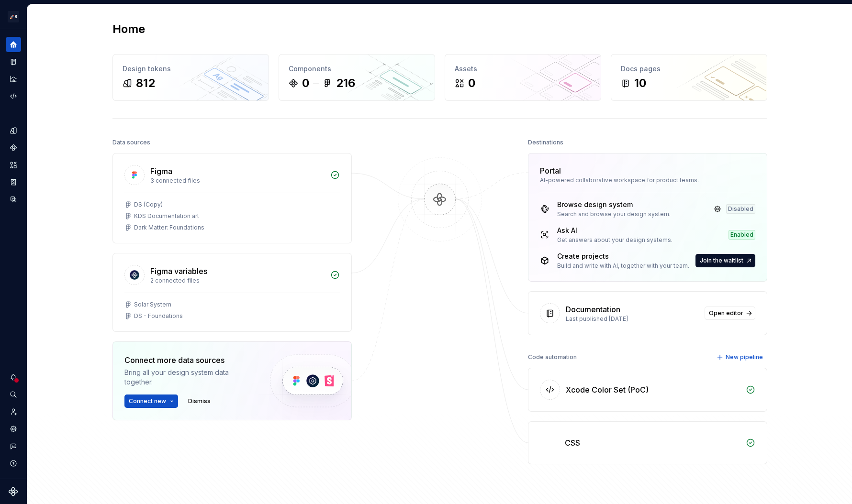  Describe the element at coordinates (550, 171) in the screenshot. I see `div: Portal` at that location.